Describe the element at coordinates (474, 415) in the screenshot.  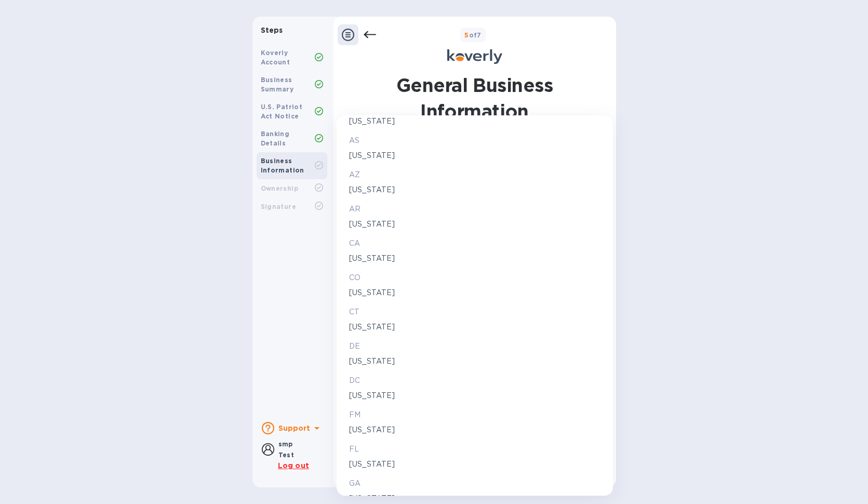
I see `p: FM` at that location.